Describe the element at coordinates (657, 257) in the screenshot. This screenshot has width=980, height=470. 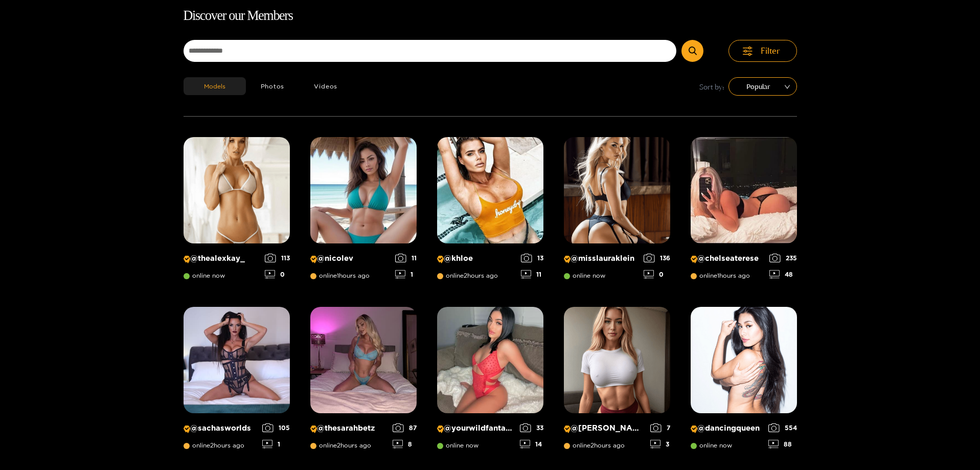
I see `div: 136` at that location.